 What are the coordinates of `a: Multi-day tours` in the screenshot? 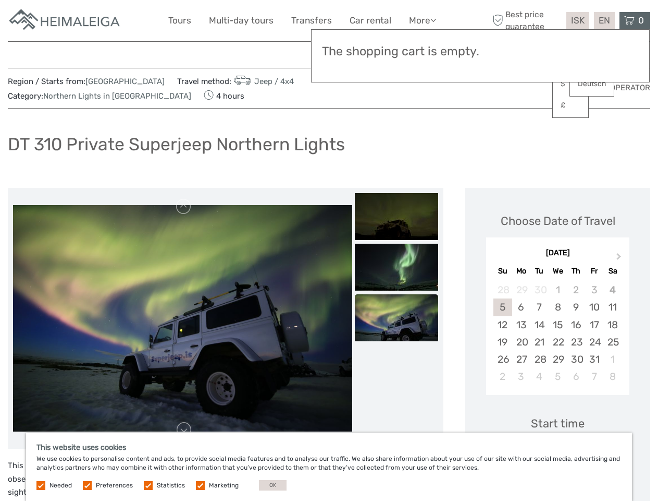 It's located at (241, 20).